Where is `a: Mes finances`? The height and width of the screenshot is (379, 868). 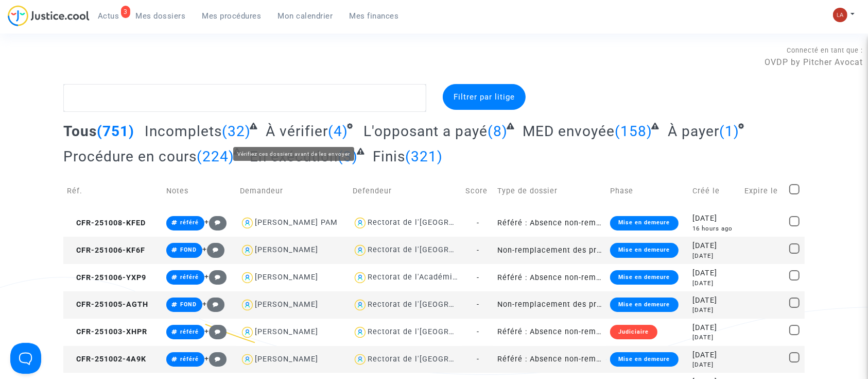
a: Mes finances is located at coordinates (374, 16).